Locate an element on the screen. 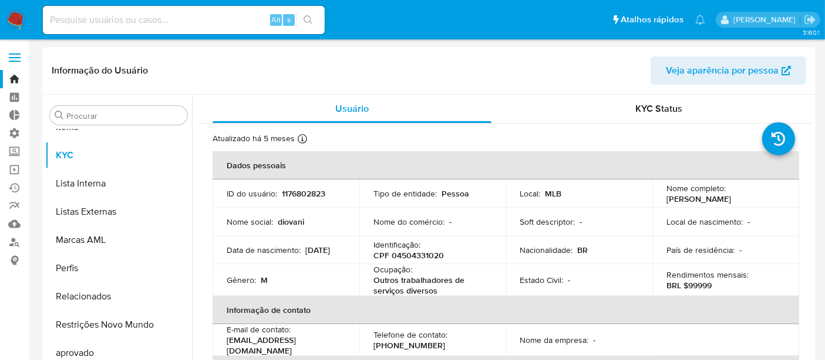 The height and width of the screenshot is (360, 825). button: Restrições Novo Mundo is located at coordinates (119, 324).